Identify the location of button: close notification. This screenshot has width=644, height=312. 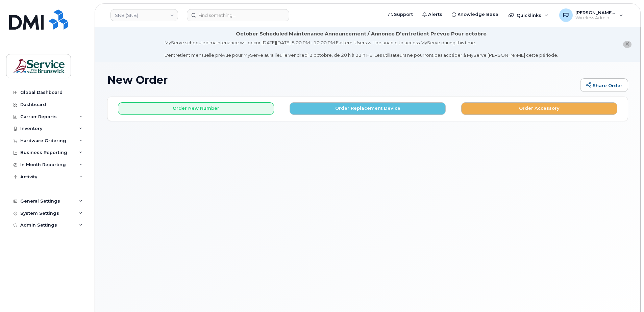
(627, 44).